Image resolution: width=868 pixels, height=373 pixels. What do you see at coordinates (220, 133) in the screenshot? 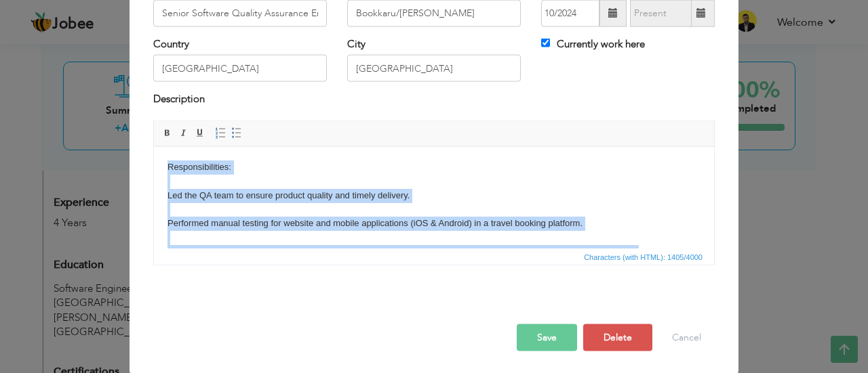
I see `a: Insert/Remove Numbered List` at bounding box center [220, 133].